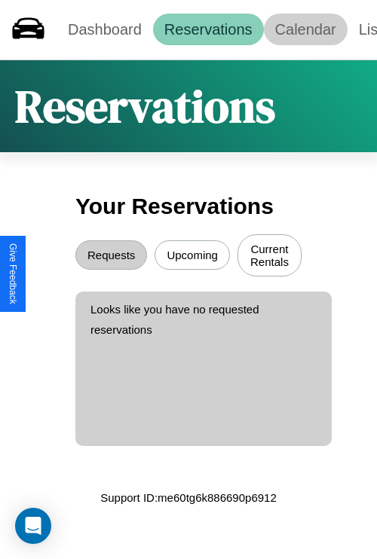 The height and width of the screenshot is (559, 377). I want to click on button: Upcoming, so click(192, 255).